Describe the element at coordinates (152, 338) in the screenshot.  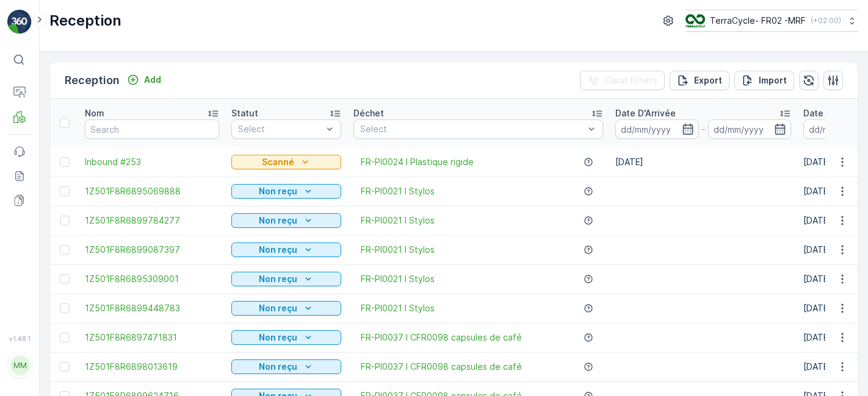
I see `a: 1Z501F8R6897471831` at that location.